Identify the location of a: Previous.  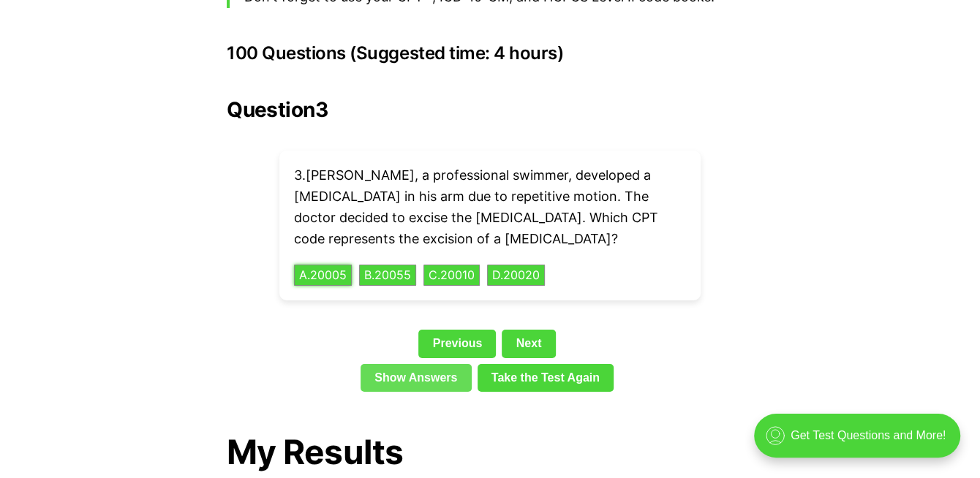
(457, 343).